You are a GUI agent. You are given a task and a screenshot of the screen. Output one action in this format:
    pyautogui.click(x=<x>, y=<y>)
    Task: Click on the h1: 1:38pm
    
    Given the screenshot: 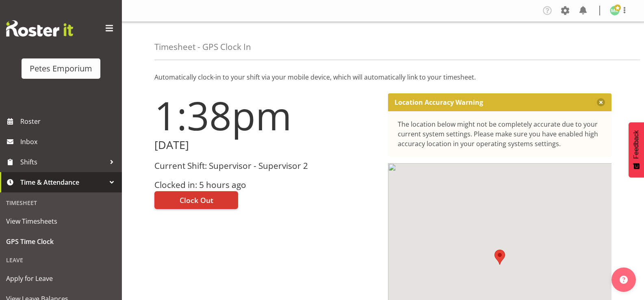 What is the action you would take?
    pyautogui.click(x=266, y=115)
    